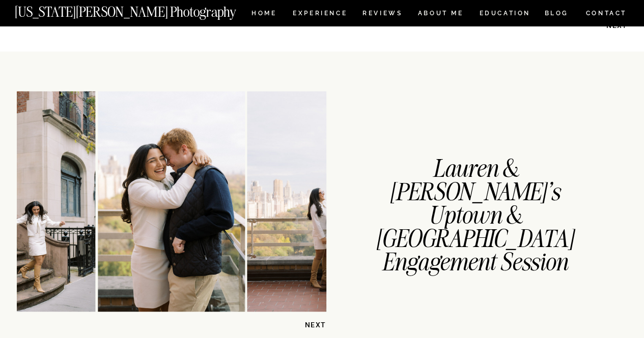 This screenshot has height=338, width=644. I want to click on a: EDUCATION, so click(504, 15).